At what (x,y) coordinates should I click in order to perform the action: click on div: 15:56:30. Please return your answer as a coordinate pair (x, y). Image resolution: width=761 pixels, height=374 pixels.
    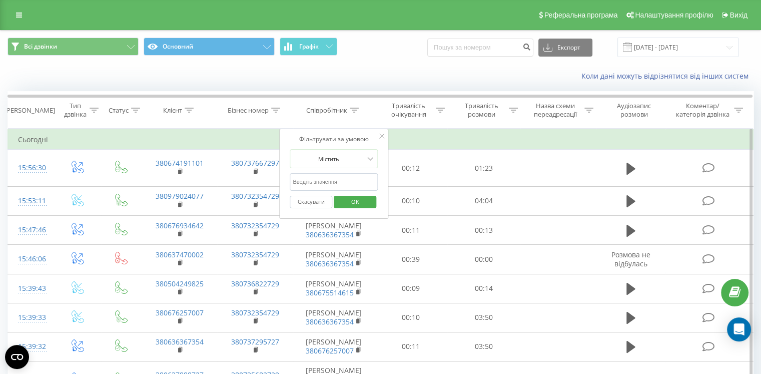
    Looking at the image, I should click on (31, 168).